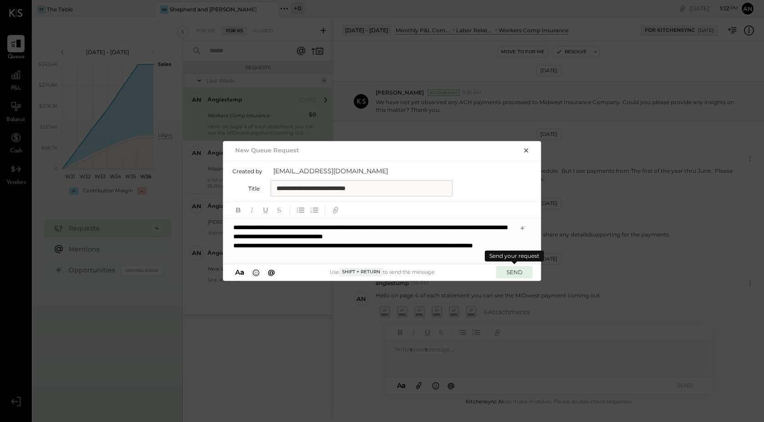  I want to click on label: Title, so click(246, 188).